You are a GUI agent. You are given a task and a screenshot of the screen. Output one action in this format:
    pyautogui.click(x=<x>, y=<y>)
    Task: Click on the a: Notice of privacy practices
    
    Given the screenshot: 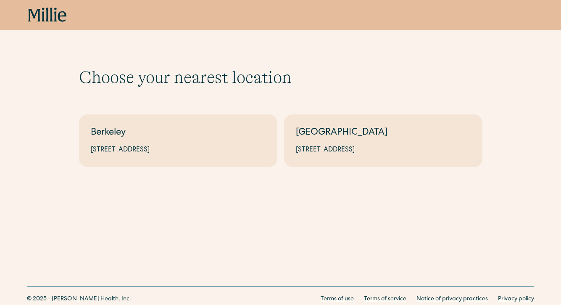 What is the action you would take?
    pyautogui.click(x=452, y=299)
    